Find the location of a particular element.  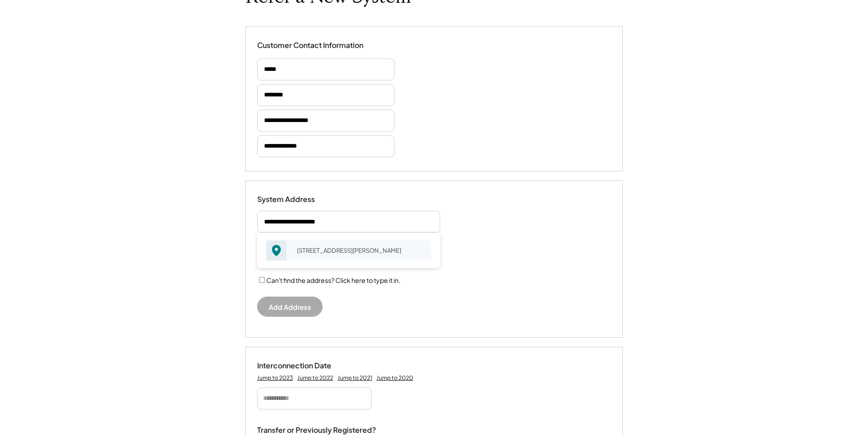

div: Jump to 2020 is located at coordinates (395, 378).